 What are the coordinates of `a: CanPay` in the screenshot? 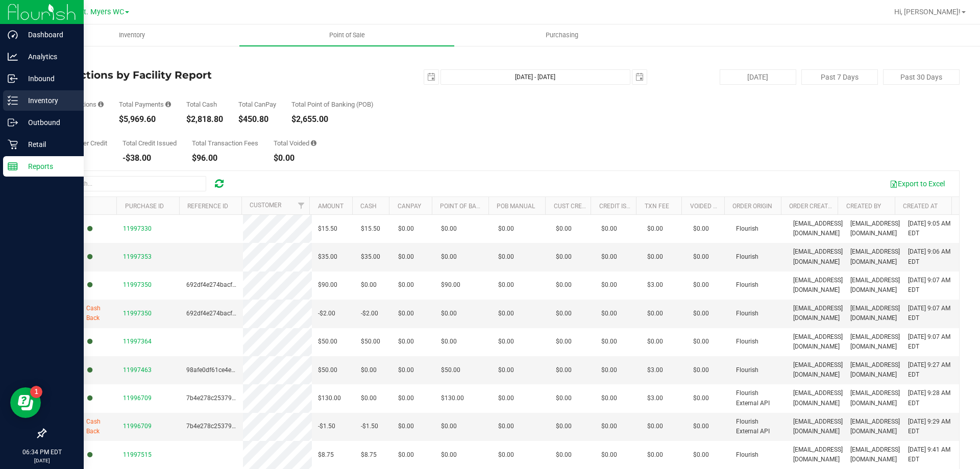 It's located at (410, 206).